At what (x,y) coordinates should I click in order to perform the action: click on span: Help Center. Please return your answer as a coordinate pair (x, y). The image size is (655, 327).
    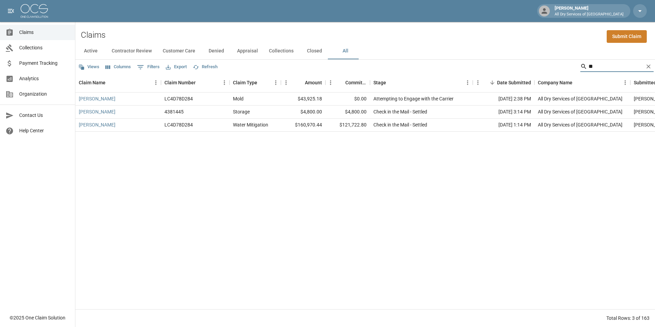
    Looking at the image, I should click on (44, 131).